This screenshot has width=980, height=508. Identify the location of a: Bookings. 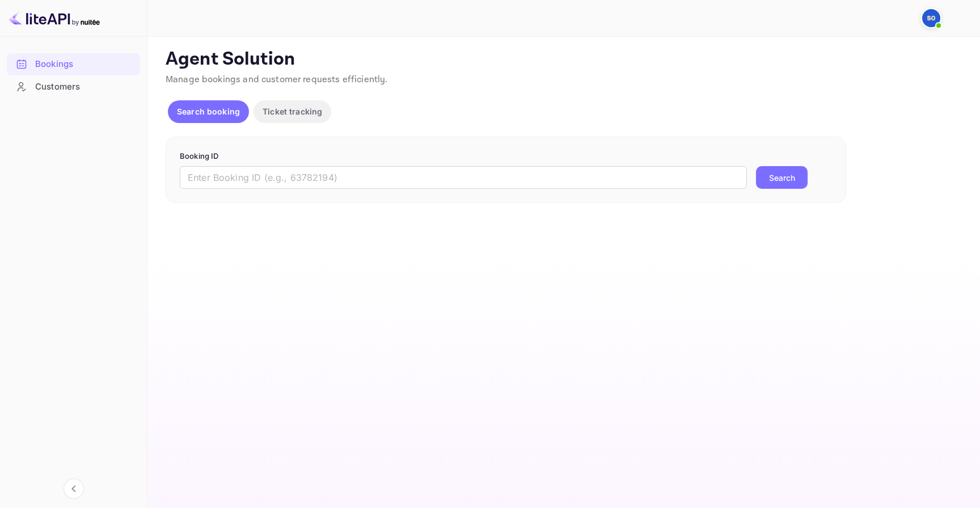
(73, 64).